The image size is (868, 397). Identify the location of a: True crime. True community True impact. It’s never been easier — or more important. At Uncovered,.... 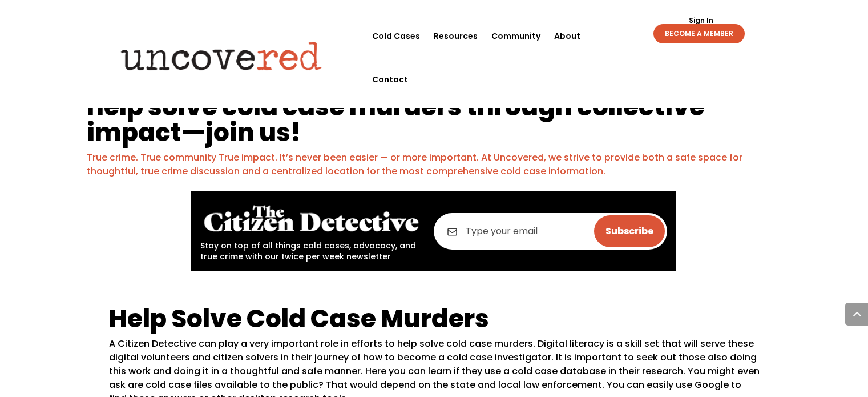
(414, 164).